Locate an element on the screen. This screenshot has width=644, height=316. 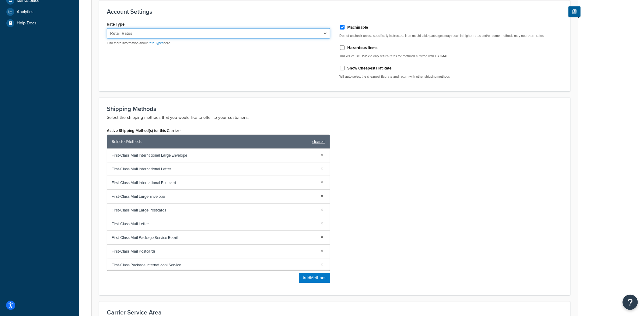
p: Do not uncheck unless specifically instructed. Non-machinable packages may result in higher rates... is located at coordinates (451, 36).